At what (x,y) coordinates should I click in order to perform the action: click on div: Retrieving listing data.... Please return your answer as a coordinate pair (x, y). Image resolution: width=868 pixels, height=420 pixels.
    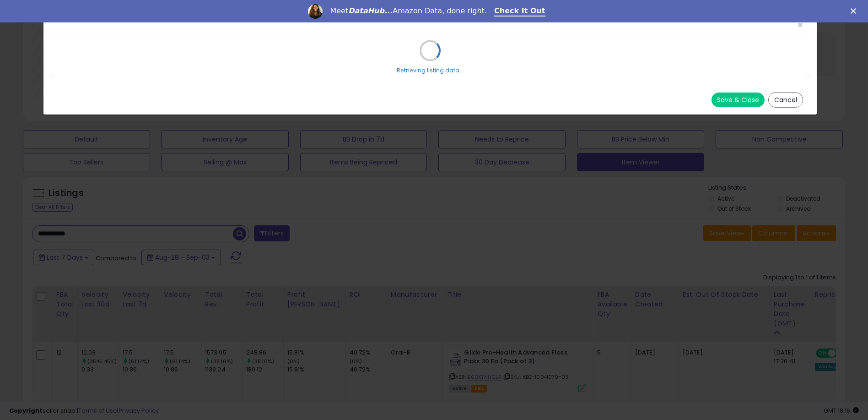
    Looking at the image, I should click on (430, 71).